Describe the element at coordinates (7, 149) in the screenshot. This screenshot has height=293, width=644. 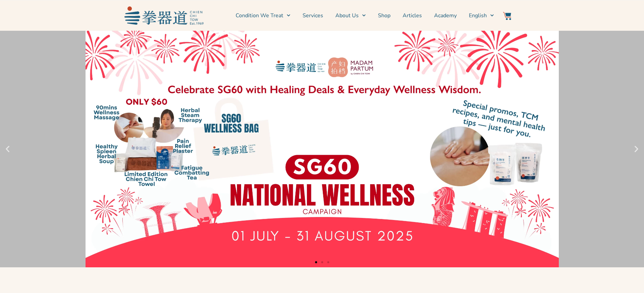
I see `div: Previous slide` at that location.